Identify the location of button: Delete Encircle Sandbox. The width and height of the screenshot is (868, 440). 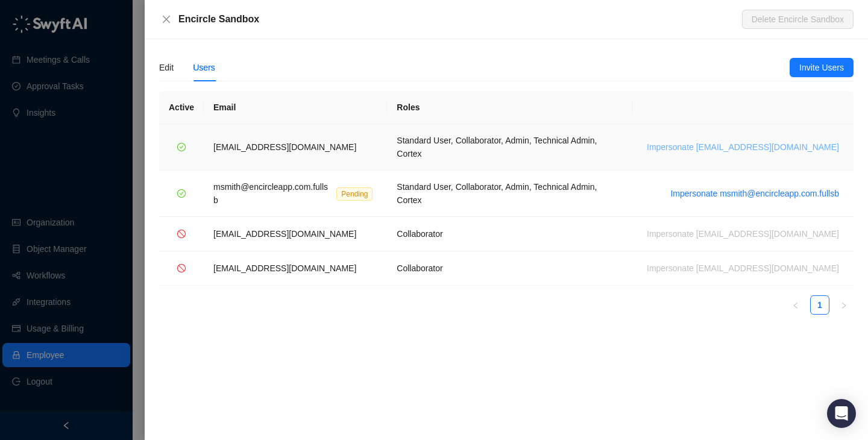
(798, 19).